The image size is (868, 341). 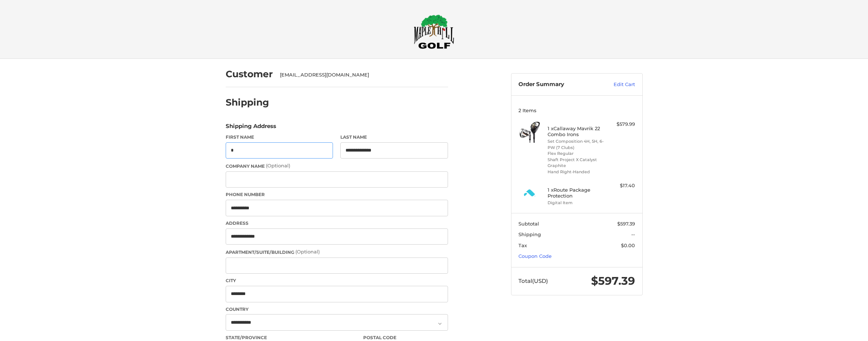 What do you see at coordinates (628, 245) in the screenshot?
I see `span: $0.00` at bounding box center [628, 245].